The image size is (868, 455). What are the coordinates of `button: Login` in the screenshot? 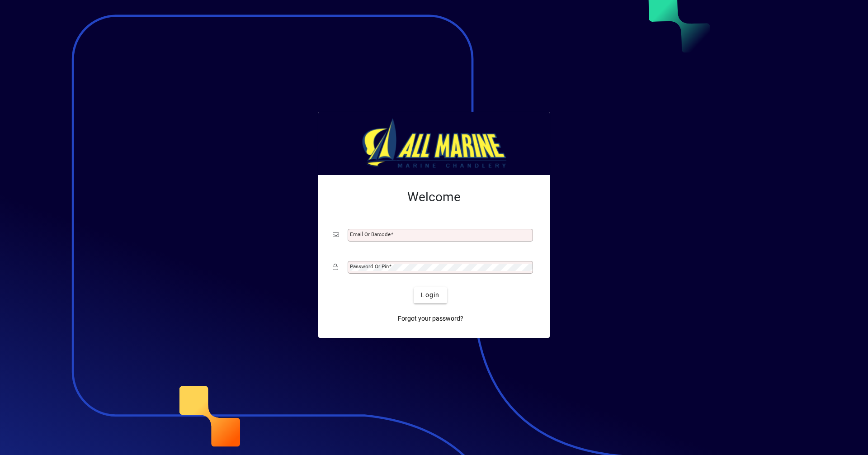 It's located at (430, 295).